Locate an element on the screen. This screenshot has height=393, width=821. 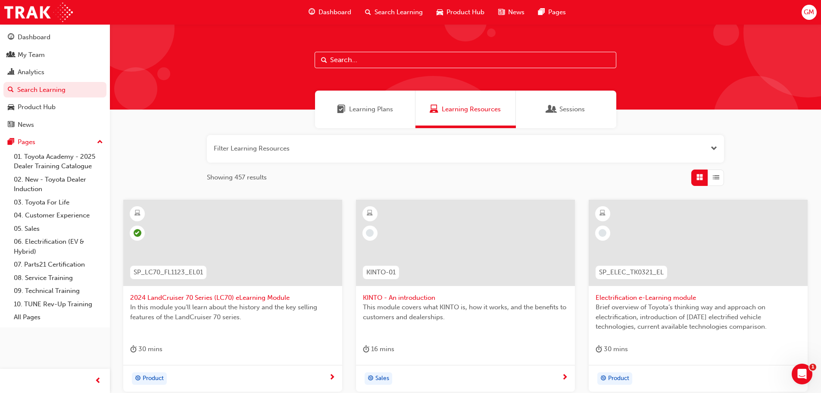
a: Learning ResourcesLearning Resources is located at coordinates (466, 109).